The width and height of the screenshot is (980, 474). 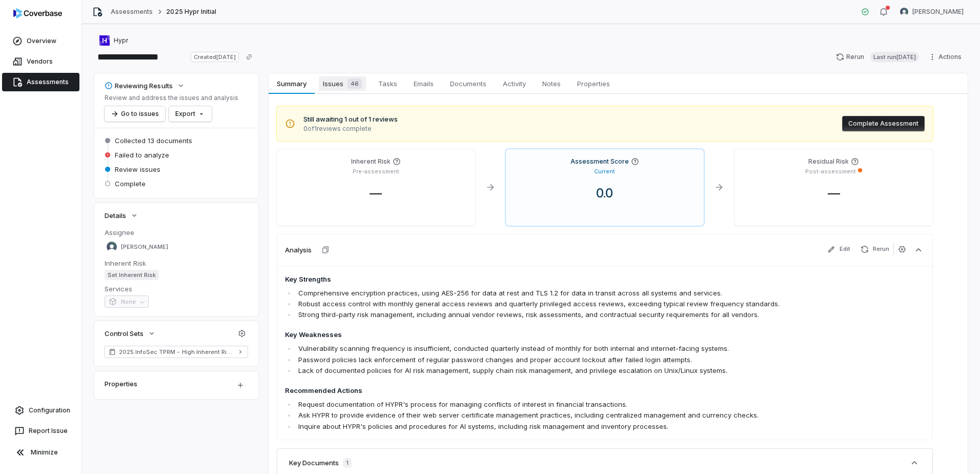 What do you see at coordinates (371, 161) in the screenshot?
I see `h4: Inherent Risk` at bounding box center [371, 161].